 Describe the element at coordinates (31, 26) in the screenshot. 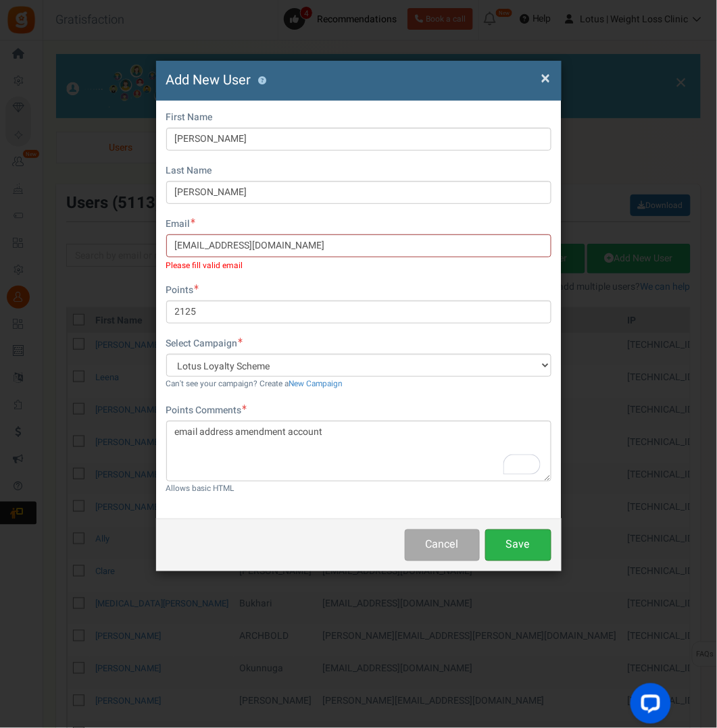

I see `button: Open LiveChat chat widget` at that location.